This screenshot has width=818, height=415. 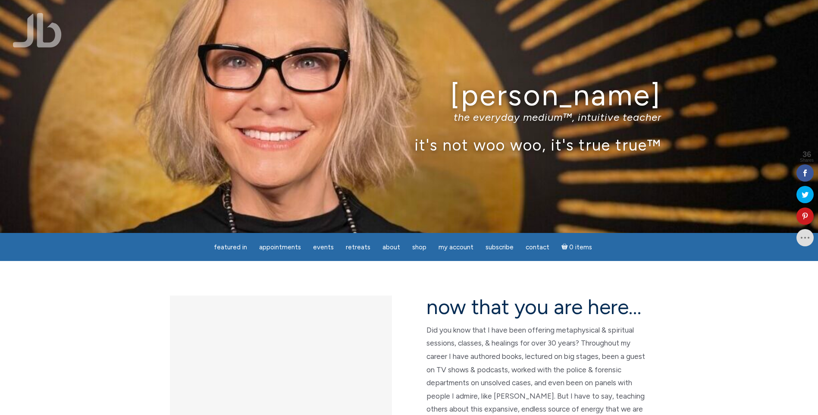 What do you see at coordinates (565, 247) in the screenshot?
I see `i: Cart` at bounding box center [565, 247].